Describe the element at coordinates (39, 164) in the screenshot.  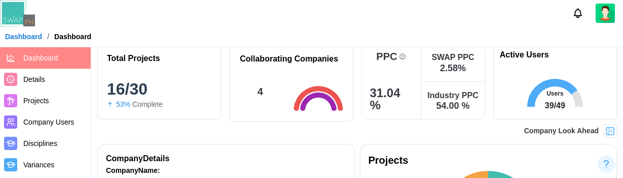
I see `span: Variances` at that location.